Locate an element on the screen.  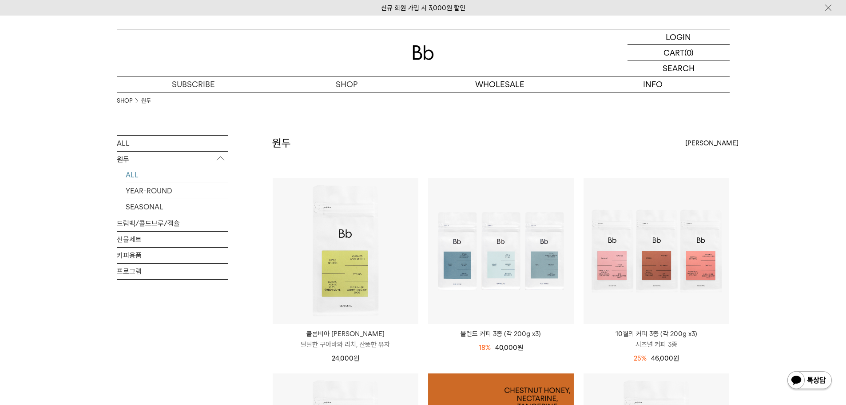
a: LOGIN is located at coordinates (679, 37).